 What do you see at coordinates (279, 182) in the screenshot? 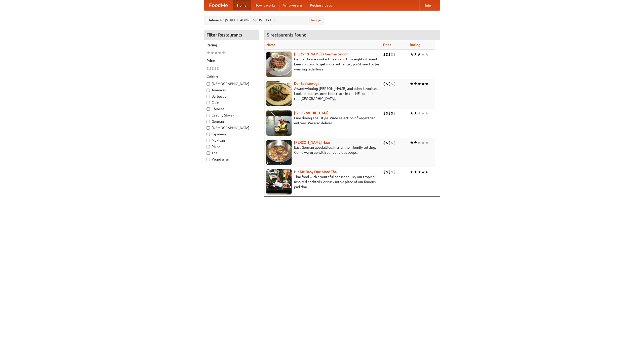
I see `img: babythai.jpg` at bounding box center [279, 182].